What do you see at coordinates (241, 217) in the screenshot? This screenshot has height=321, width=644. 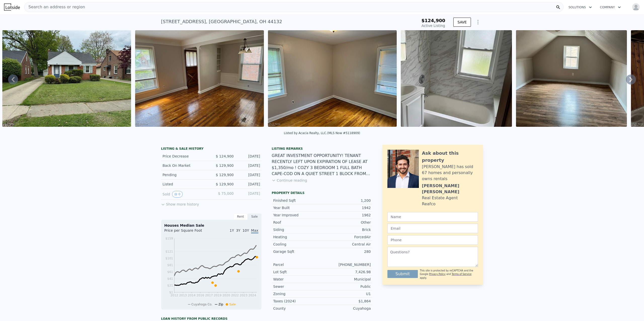 I see `div: Rent` at bounding box center [241, 217].